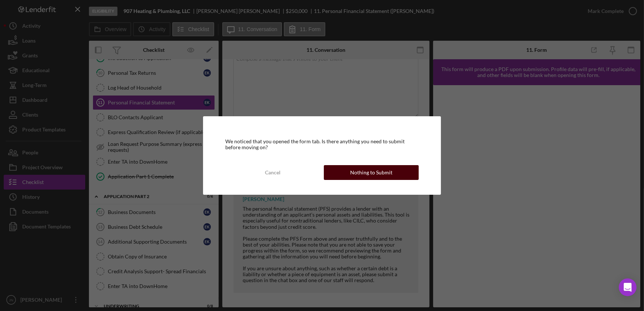  Describe the element at coordinates (321, 145) in the screenshot. I see `div: We noticed that you opened the form tab. Is there anything you need to submit before moving on?` at that location.